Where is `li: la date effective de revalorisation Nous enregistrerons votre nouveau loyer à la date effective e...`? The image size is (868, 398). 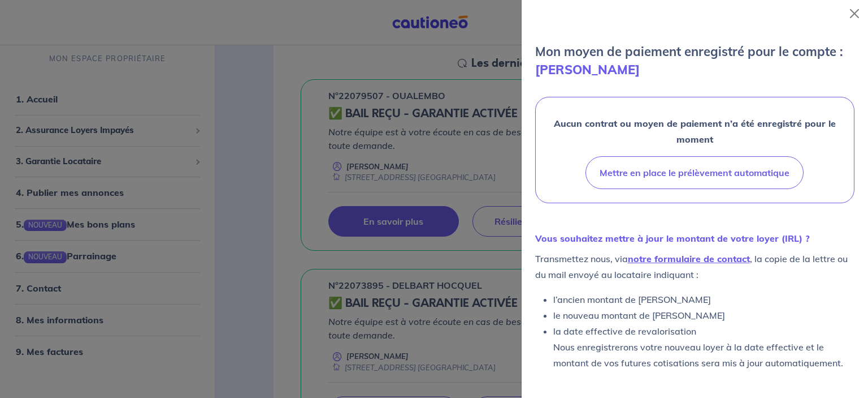 li: la date effective de revalorisation Nous enregistrerons votre nouveau loyer à la date effective e... is located at coordinates (704, 347).